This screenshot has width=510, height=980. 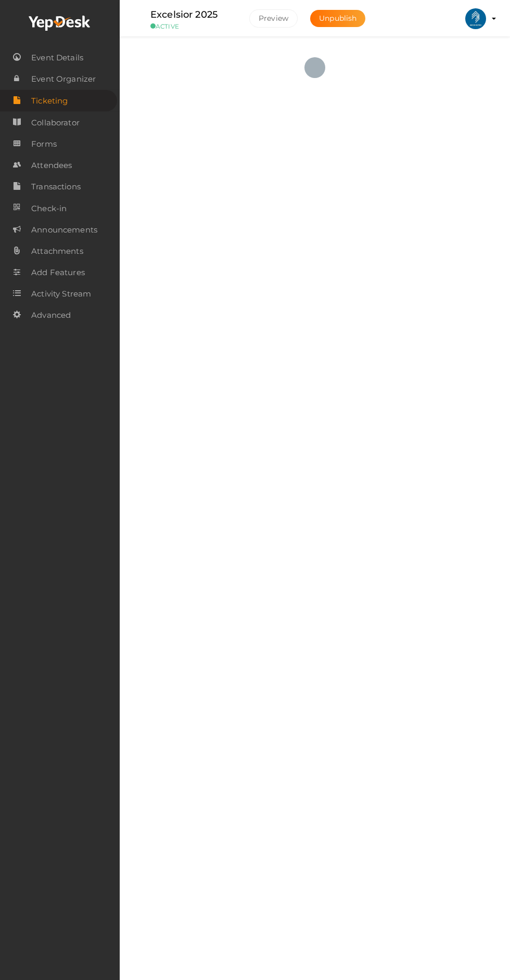 I want to click on button: Unpublish, so click(x=338, y=18).